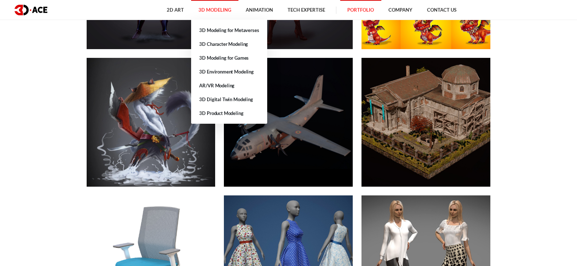  What do you see at coordinates (151, 122) in the screenshot?
I see `a: Kitty warrior` at bounding box center [151, 122].